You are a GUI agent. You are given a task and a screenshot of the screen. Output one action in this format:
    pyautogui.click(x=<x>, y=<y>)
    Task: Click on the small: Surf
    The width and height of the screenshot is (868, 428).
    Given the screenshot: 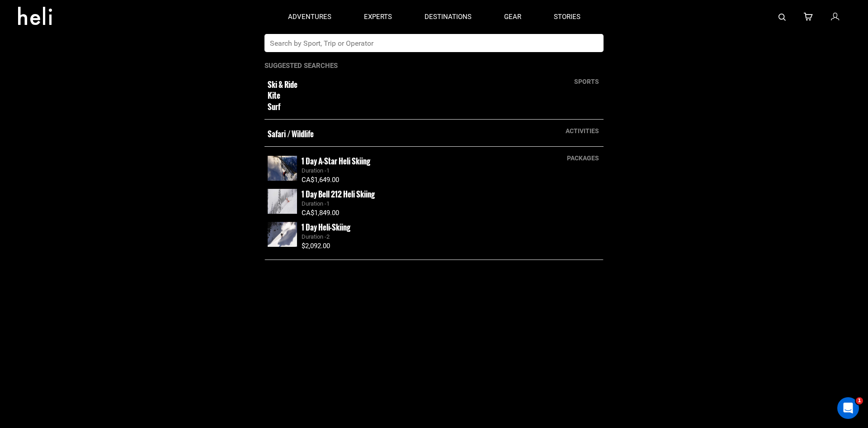 What is the action you would take?
    pyautogui.click(x=401, y=107)
    